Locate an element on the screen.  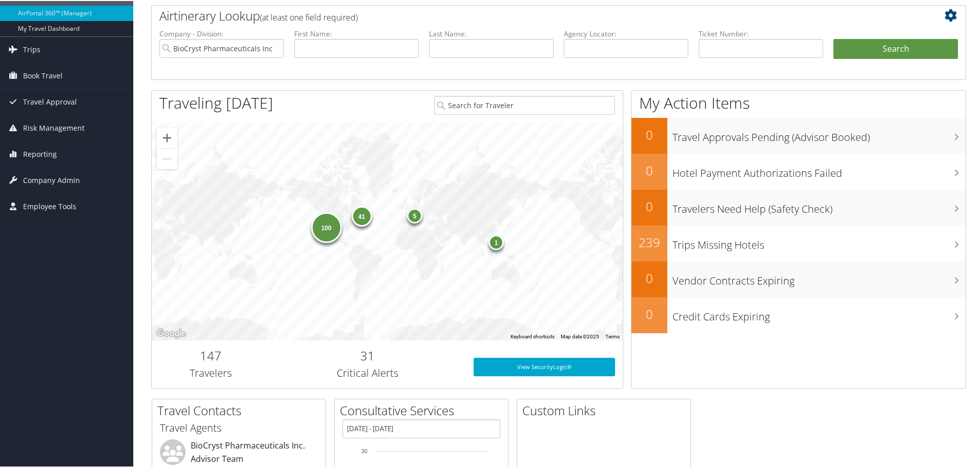
label: Agency Locator: is located at coordinates (626, 33).